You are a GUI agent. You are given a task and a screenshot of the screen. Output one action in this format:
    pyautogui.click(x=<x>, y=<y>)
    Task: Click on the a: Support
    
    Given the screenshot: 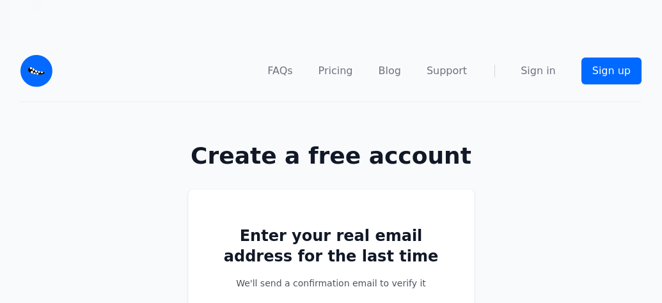 What is the action you would take?
    pyautogui.click(x=446, y=71)
    